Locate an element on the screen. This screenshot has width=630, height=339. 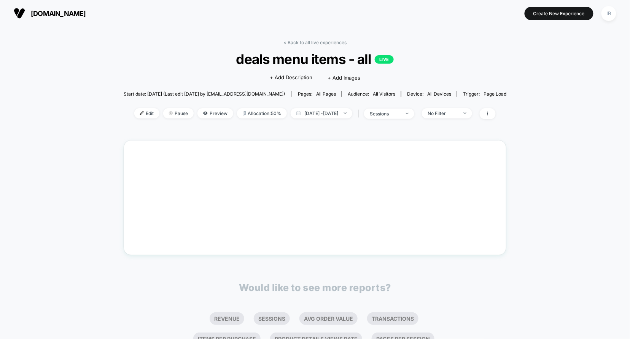
li: Revenue is located at coordinates (227, 318).